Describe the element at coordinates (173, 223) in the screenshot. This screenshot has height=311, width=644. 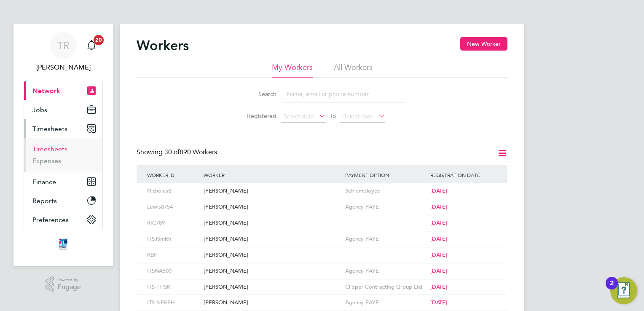
I see `div: RIC789` at that location.